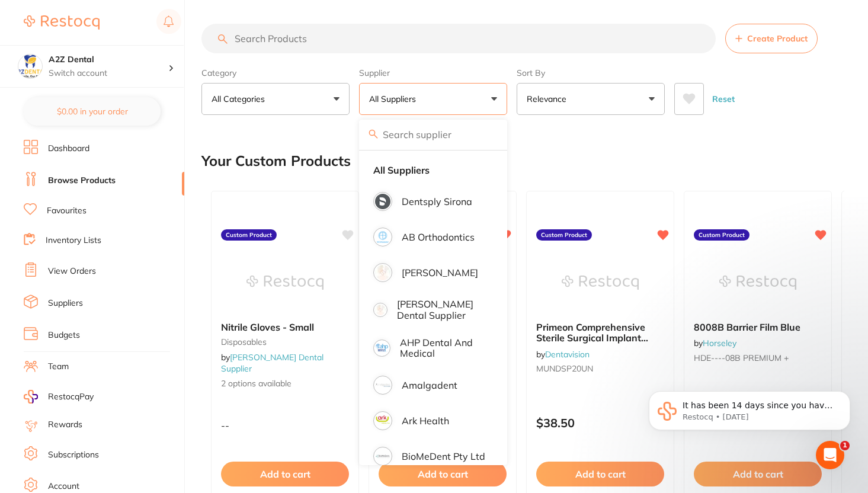  Describe the element at coordinates (720, 343) in the screenshot. I see `a: Horseley` at that location.